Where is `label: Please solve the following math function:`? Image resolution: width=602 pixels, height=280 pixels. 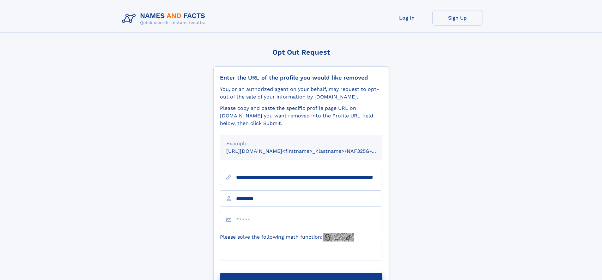
label: Please solve the following math function: is located at coordinates (287, 238).